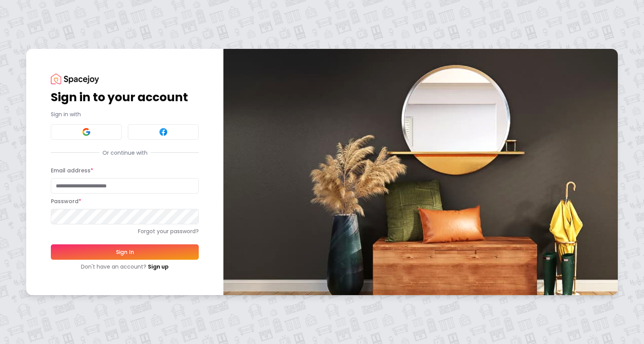 Image resolution: width=644 pixels, height=344 pixels. I want to click on label: Email address, so click(72, 171).